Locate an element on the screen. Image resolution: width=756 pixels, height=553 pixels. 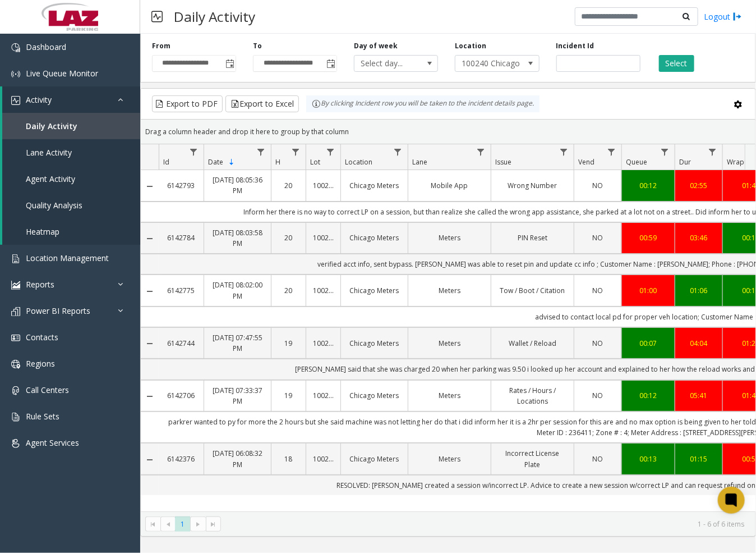
a: 00:59 is located at coordinates (649, 237).